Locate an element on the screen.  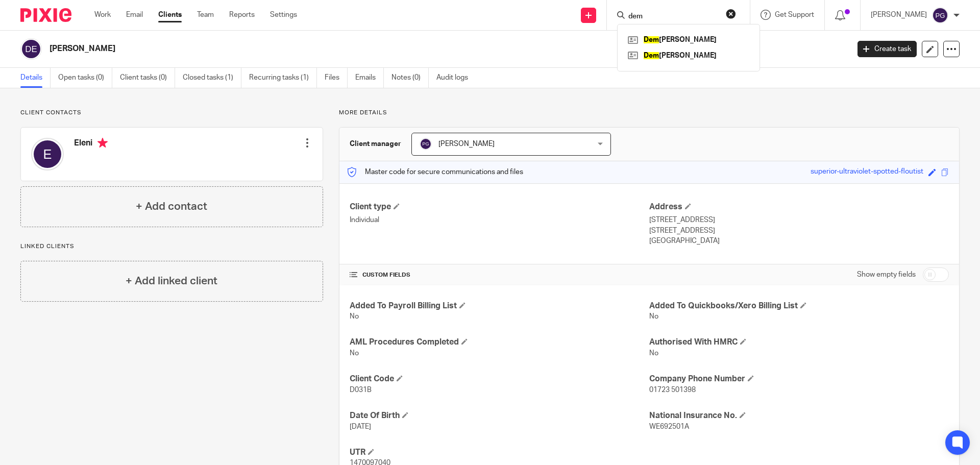
a: Create task is located at coordinates (887, 49).